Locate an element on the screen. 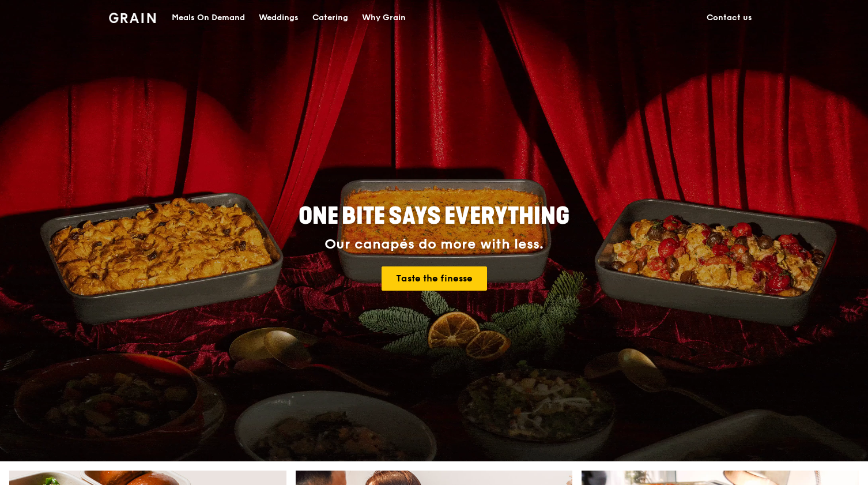 The width and height of the screenshot is (868, 485). div: Catering is located at coordinates (331, 18).